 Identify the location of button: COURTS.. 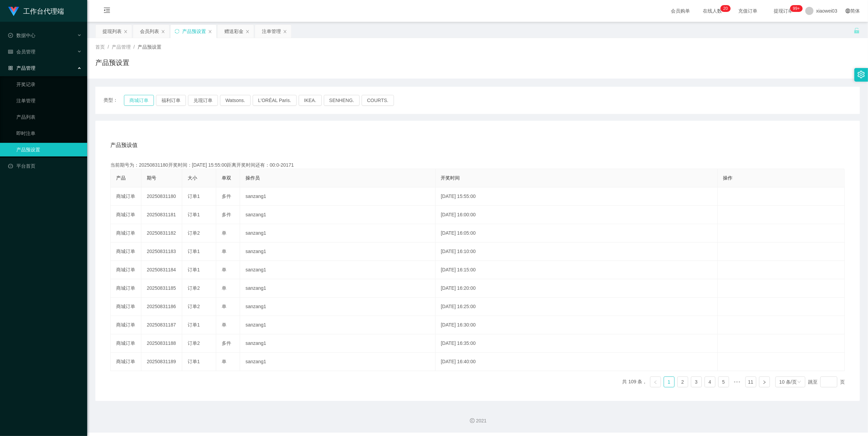
(377, 100).